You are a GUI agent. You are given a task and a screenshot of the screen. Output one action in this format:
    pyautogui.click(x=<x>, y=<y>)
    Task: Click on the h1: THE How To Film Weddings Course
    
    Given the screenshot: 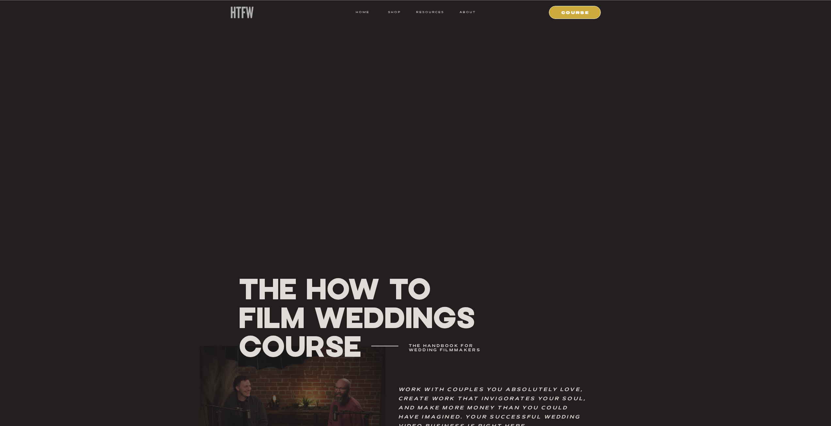 What is the action you would take?
    pyautogui.click(x=359, y=317)
    